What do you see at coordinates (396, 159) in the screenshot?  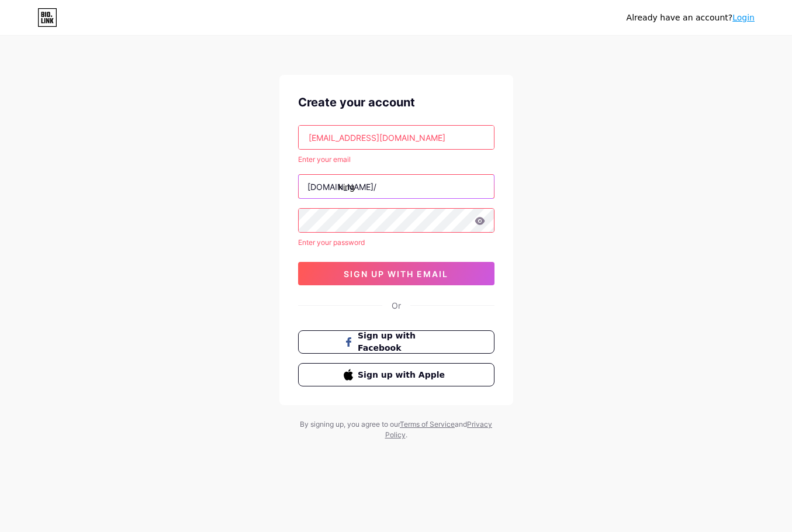 I see `div: Enter your email` at bounding box center [396, 159].